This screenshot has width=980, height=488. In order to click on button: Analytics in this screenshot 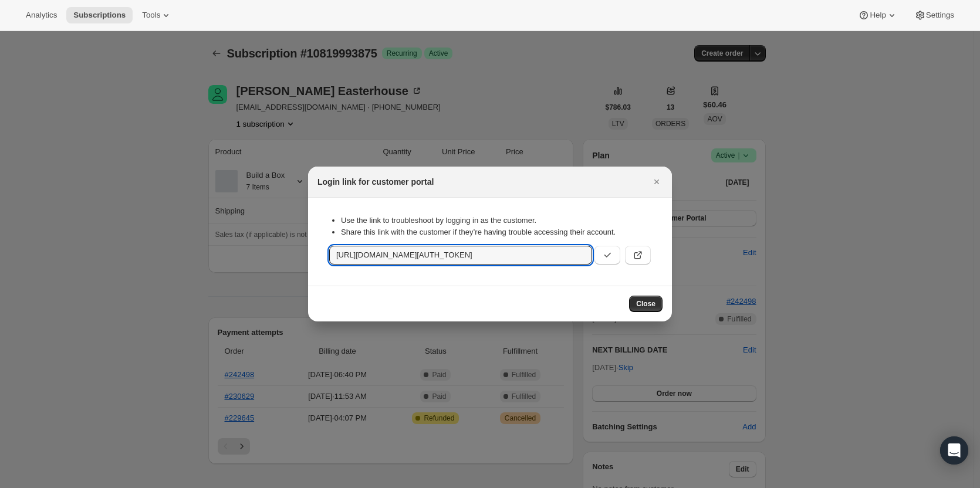, I will do `click(41, 15)`.